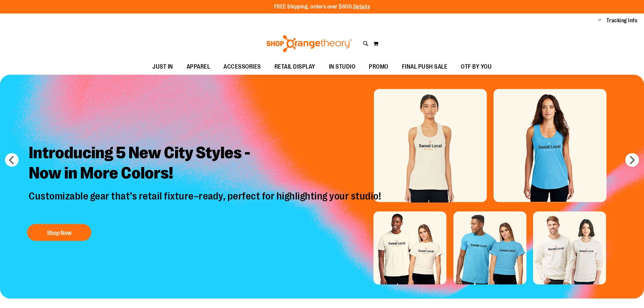 The height and width of the screenshot is (308, 644). Describe the element at coordinates (12, 160) in the screenshot. I see `button: prev` at that location.